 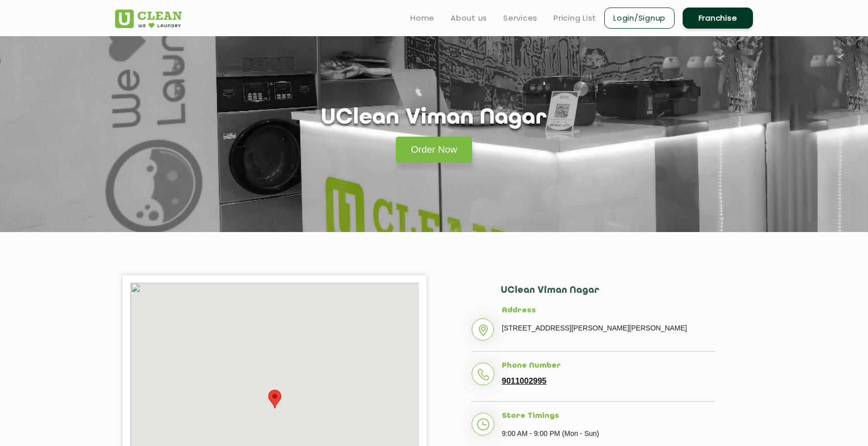 What do you see at coordinates (434, 150) in the screenshot?
I see `a: Order Now` at bounding box center [434, 150].